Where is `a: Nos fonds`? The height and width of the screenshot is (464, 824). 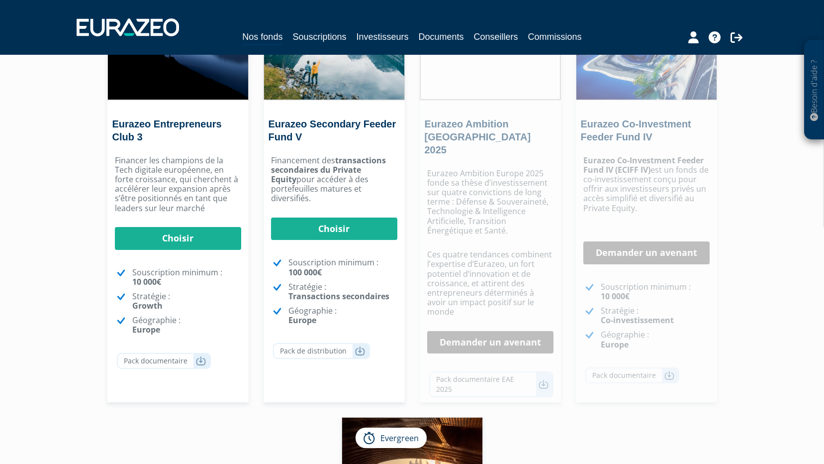 a: Nos fonds is located at coordinates (262, 37).